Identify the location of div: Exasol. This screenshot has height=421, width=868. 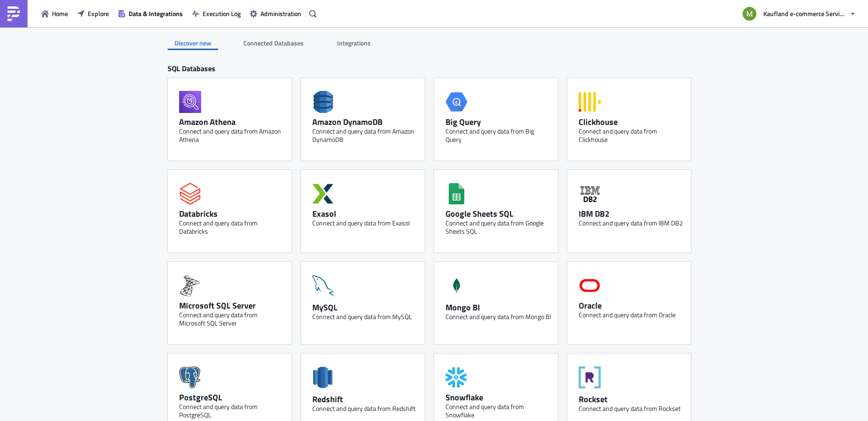
(366, 213).